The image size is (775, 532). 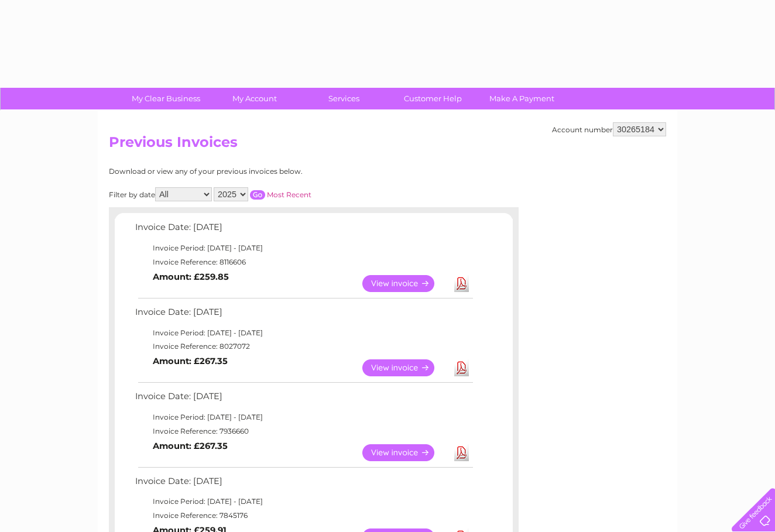 What do you see at coordinates (303, 347) in the screenshot?
I see `td: Invoice Reference: 8027072` at bounding box center [303, 347].